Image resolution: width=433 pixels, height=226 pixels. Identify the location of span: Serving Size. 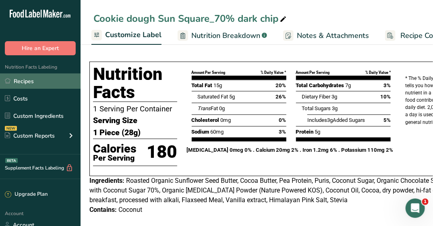
(115, 121).